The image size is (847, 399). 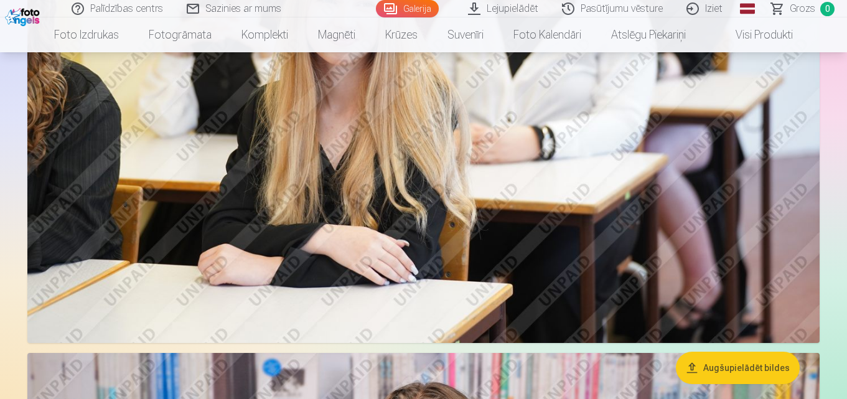 I want to click on a: Visi produkti, so click(x=754, y=35).